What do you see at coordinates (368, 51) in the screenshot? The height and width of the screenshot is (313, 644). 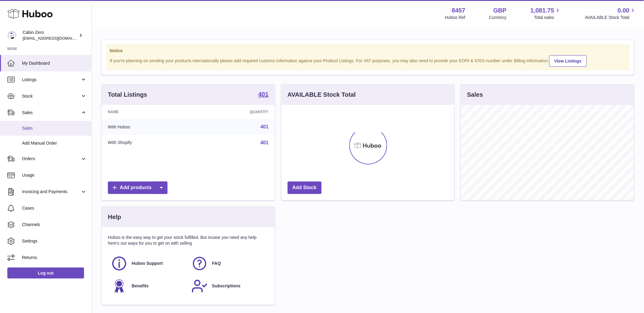 I see `strong: Notice` at bounding box center [368, 51].